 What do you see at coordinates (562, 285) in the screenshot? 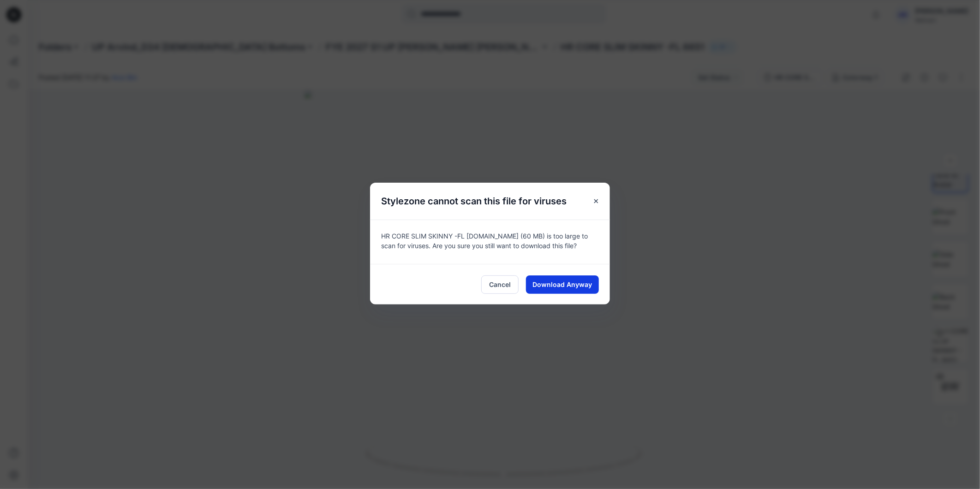
I see `button: Download Anyway` at bounding box center [562, 285].